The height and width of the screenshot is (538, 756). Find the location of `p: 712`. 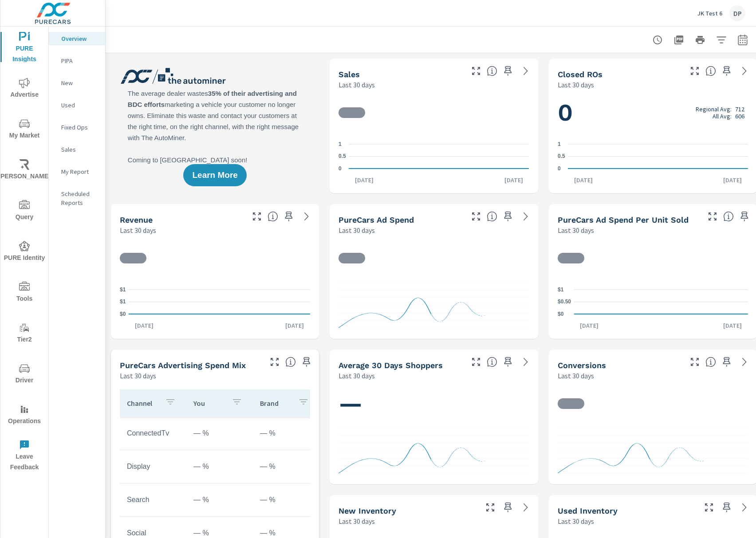

p: 712 is located at coordinates (740, 109).